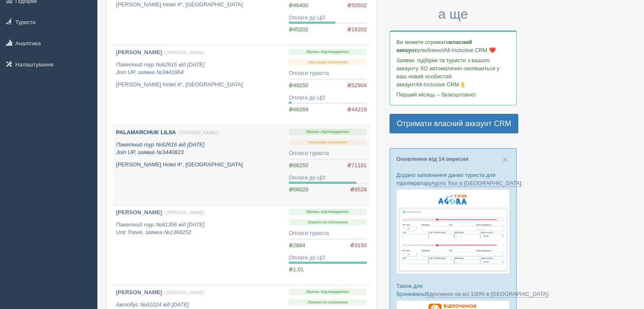  Describe the element at coordinates (298, 189) in the screenshot. I see `span: ₴66028` at that location.